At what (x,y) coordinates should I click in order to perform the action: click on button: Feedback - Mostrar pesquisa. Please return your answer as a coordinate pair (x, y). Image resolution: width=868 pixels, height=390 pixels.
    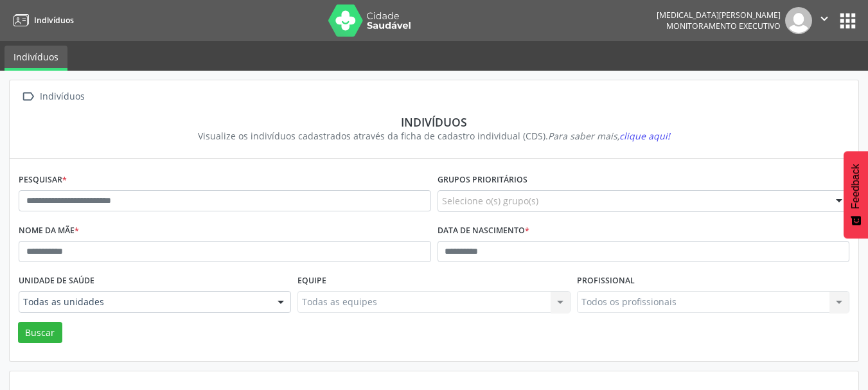
    Looking at the image, I should click on (856, 195).